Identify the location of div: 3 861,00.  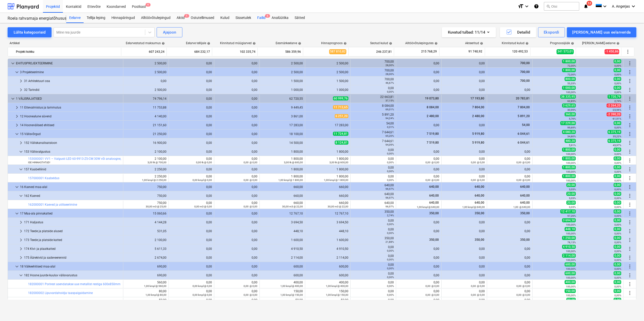
(282, 116).